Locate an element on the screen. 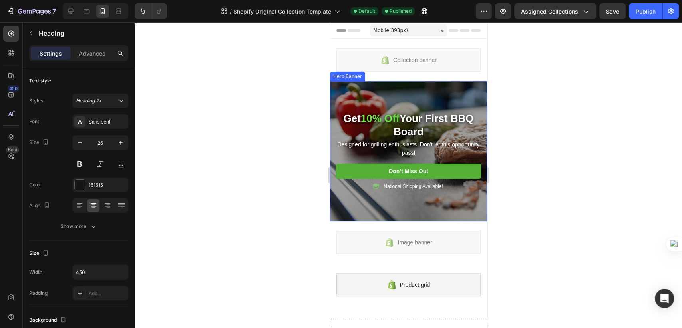  div: 450 is located at coordinates (13, 88).